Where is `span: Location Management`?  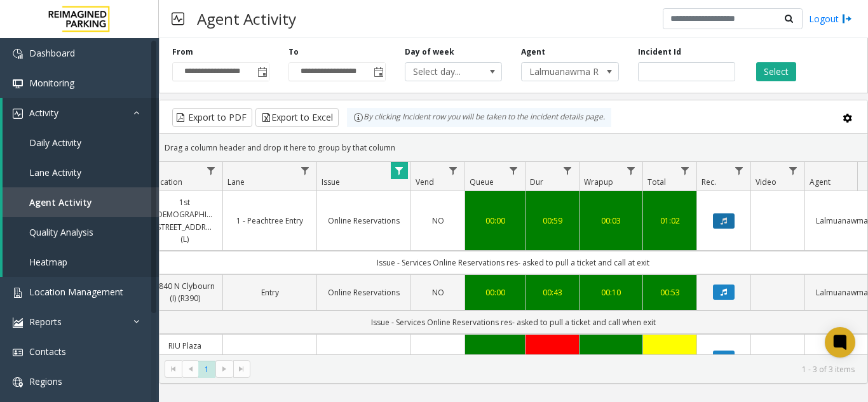 span: Location Management is located at coordinates (76, 292).